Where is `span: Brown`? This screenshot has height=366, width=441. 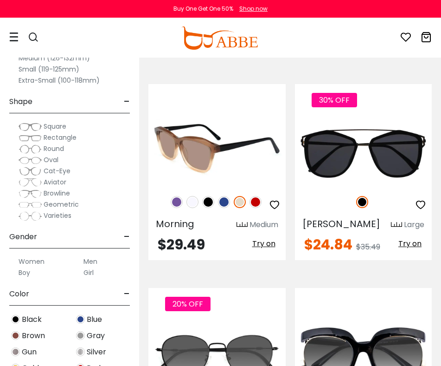 span: Brown is located at coordinates (33, 336).